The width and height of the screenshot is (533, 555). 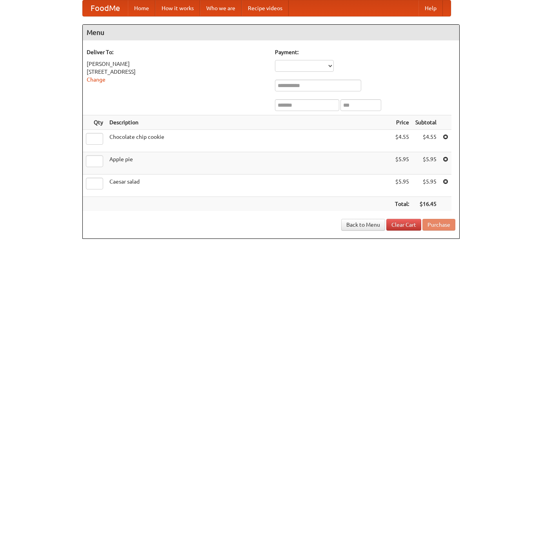 I want to click on a: Who we are, so click(x=221, y=8).